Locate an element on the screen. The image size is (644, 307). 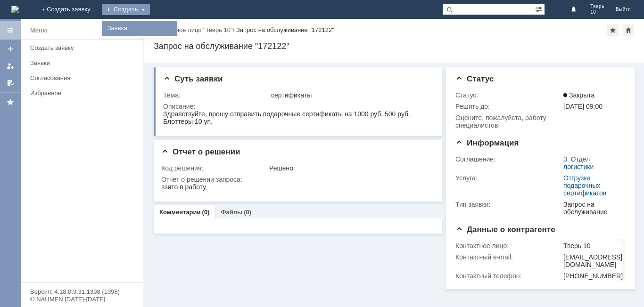
div: Тема: is located at coordinates (216, 95).